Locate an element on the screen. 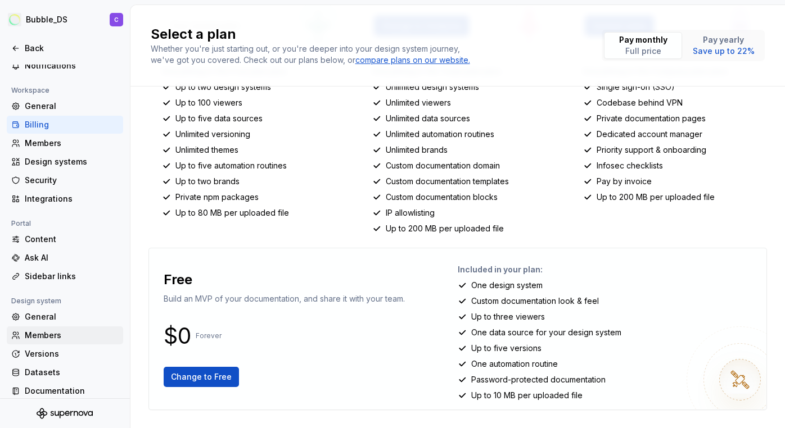 The width and height of the screenshot is (785, 428). p: Save up to 22% is located at coordinates (723, 51).